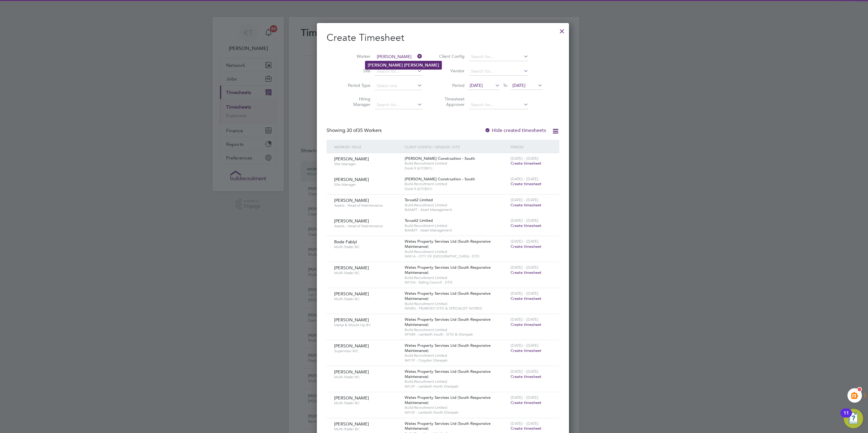  I want to click on label: Hide created timesheets, so click(515, 130).